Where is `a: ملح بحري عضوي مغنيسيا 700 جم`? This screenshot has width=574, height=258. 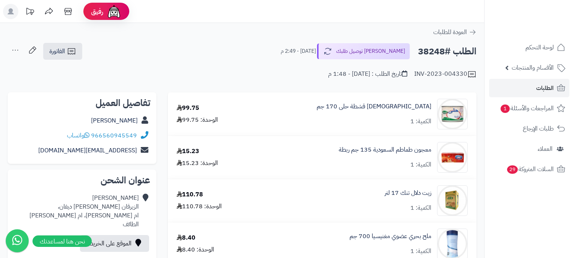 a: ملح بحري عضوي مغنيسيا 700 جم is located at coordinates (390, 236).